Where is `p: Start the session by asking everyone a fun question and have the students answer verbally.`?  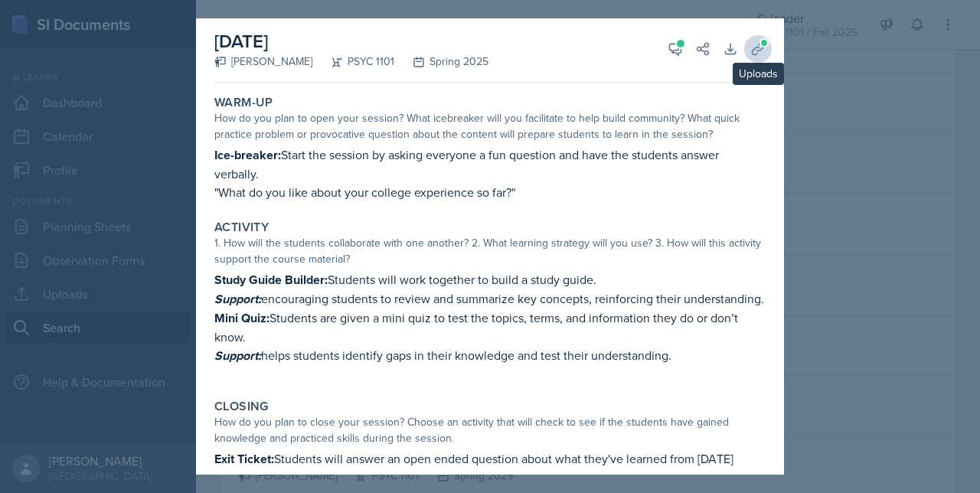 p: Start the session by asking everyone a fun question and have the students answer verbally. is located at coordinates (490, 164).